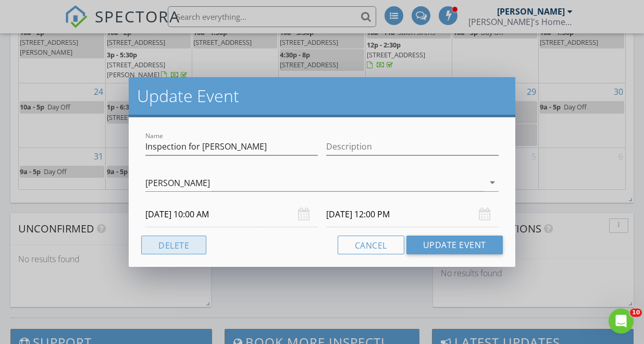 Image resolution: width=644 pixels, height=344 pixels. What do you see at coordinates (493, 182) in the screenshot?
I see `i: arrow_drop_down` at bounding box center [493, 182].